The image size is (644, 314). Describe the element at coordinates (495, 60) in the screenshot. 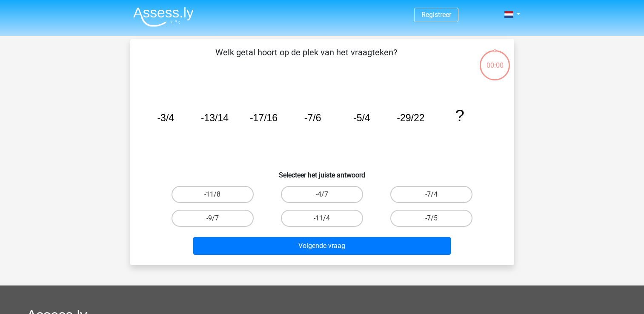

I see `div: 00:00` at that location.